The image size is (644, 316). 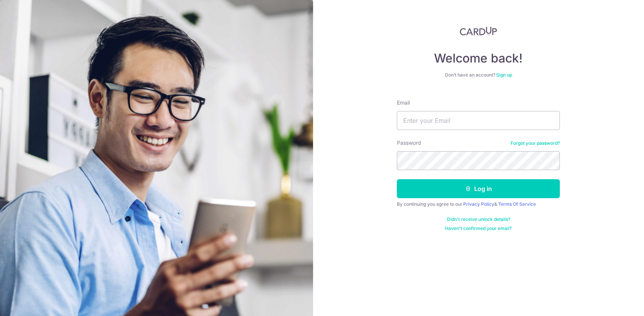 What do you see at coordinates (409, 143) in the screenshot?
I see `label: Password` at bounding box center [409, 143].